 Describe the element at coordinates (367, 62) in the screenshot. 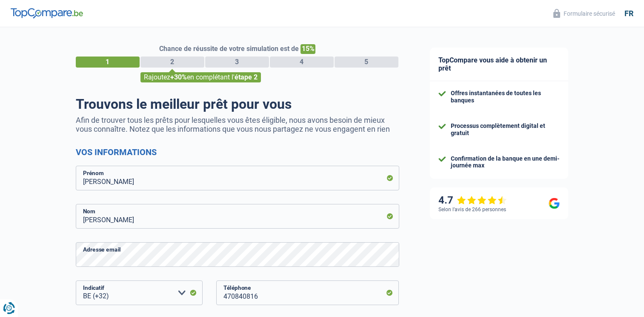

I see `div: 5` at that location.